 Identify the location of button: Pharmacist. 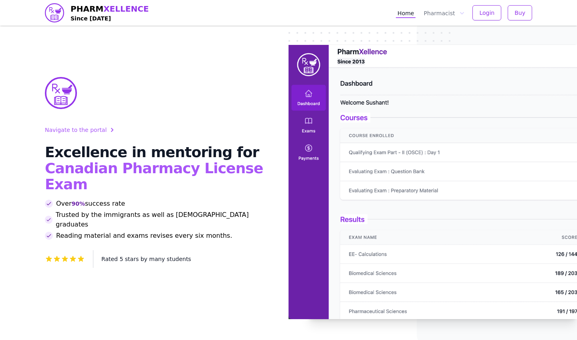
(444, 13).